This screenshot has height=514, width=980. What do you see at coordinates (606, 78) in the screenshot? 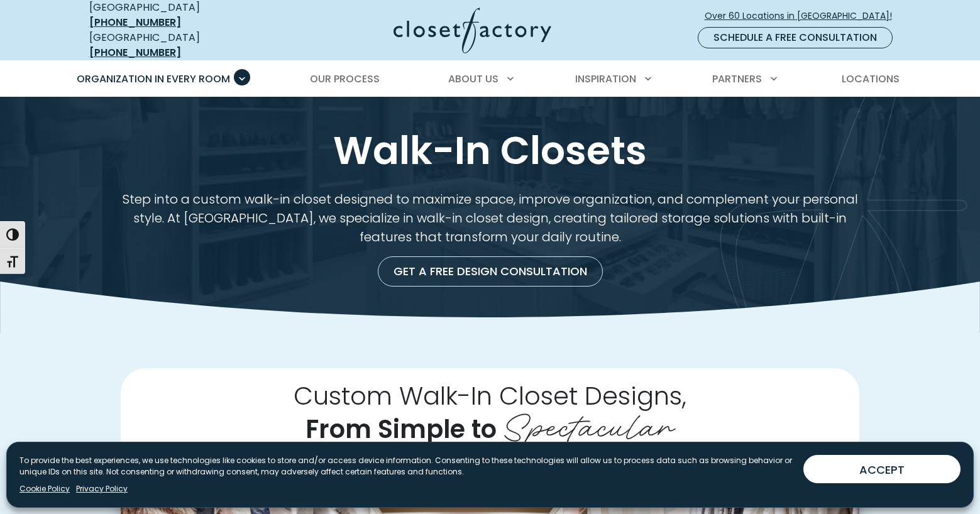
I see `span: Inspiration` at bounding box center [606, 78].